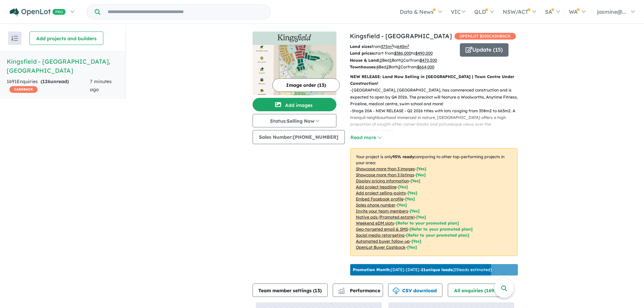 This screenshot has height=308, width=644. I want to click on b: Townhouses:, so click(363, 66).